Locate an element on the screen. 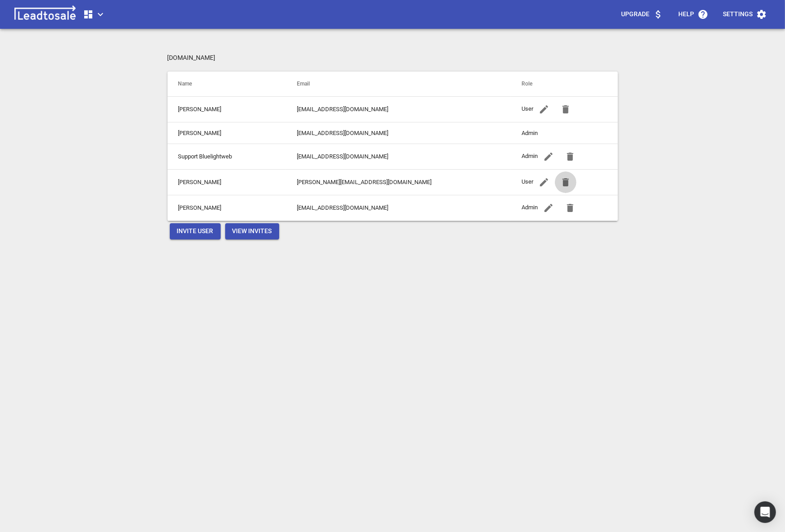  p: Settings is located at coordinates (738, 14).